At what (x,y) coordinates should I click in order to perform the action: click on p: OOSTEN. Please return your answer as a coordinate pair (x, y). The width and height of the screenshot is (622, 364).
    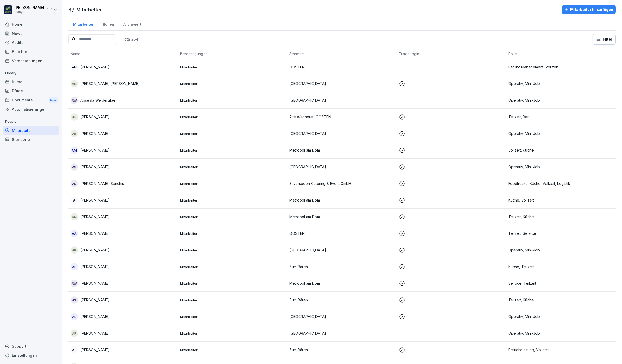
    Looking at the image, I should click on (342, 67).